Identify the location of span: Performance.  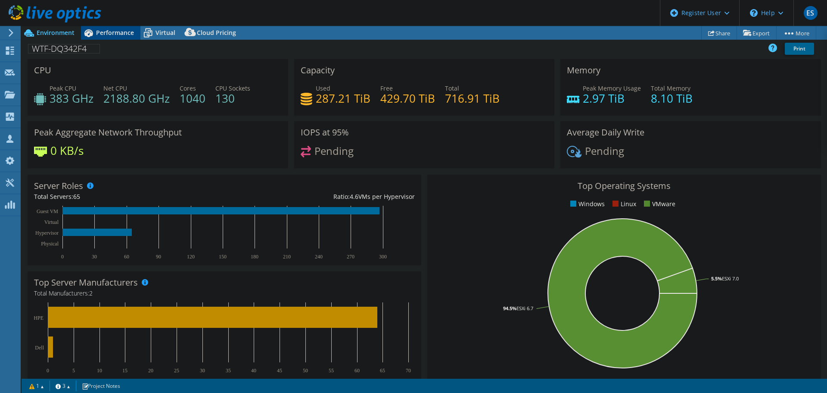
(115, 32).